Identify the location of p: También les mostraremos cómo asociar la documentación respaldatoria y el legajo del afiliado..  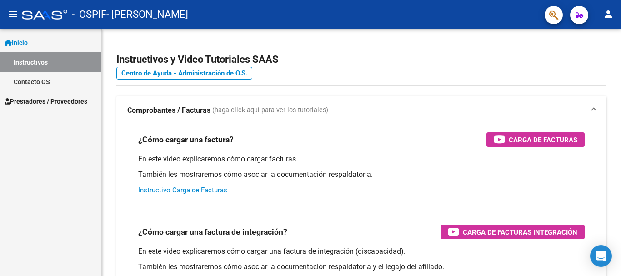
(361, 267).